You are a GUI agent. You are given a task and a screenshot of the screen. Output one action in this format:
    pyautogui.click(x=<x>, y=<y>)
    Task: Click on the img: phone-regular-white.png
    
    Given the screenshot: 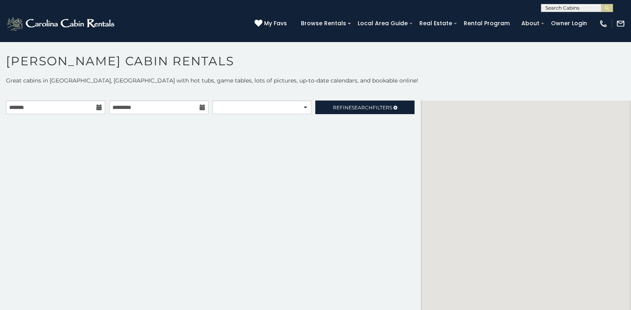 What is the action you would take?
    pyautogui.click(x=603, y=24)
    